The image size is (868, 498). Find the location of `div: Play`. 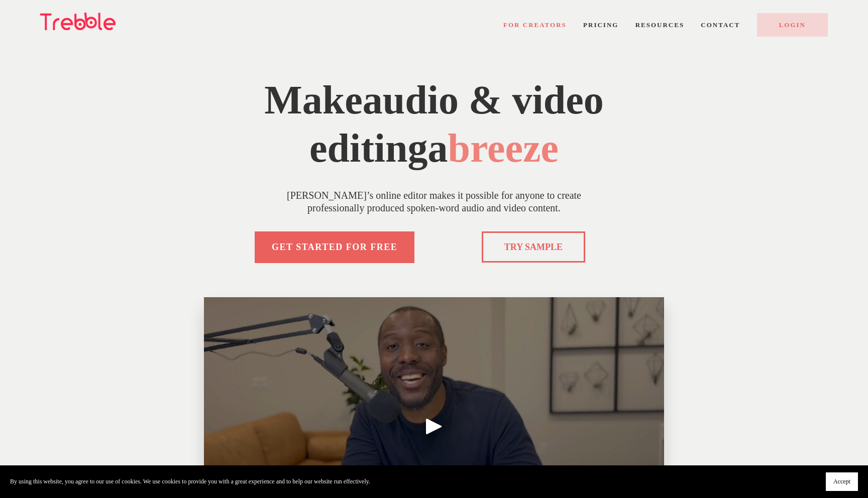

div: Play is located at coordinates (434, 426).